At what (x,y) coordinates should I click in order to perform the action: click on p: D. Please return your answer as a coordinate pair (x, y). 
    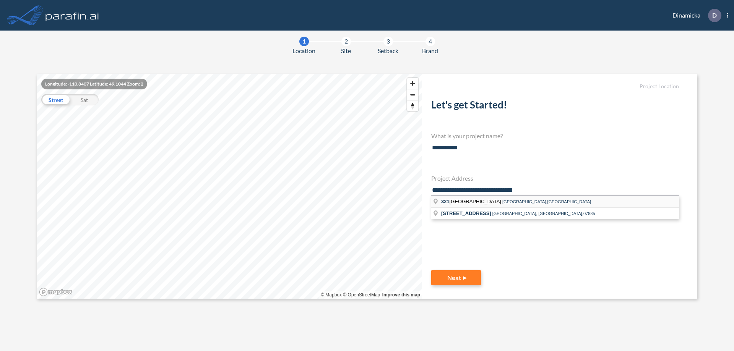
    Looking at the image, I should click on (715, 15).